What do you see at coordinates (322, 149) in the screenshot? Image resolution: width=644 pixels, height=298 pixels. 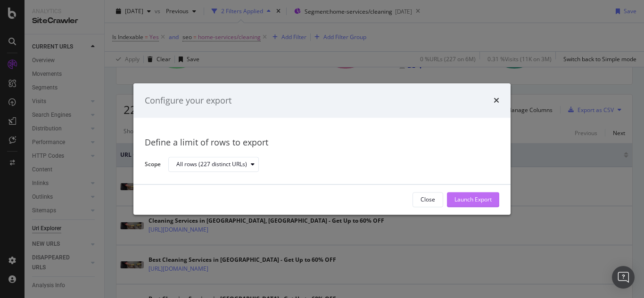 I see `div: modal` at bounding box center [322, 149].